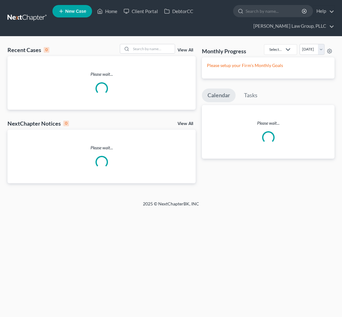  Describe the element at coordinates (107, 11) in the screenshot. I see `a: Home` at that location.